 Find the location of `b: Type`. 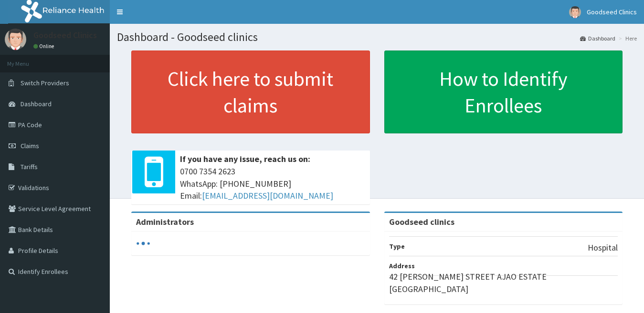

b: Type is located at coordinates (396, 246).